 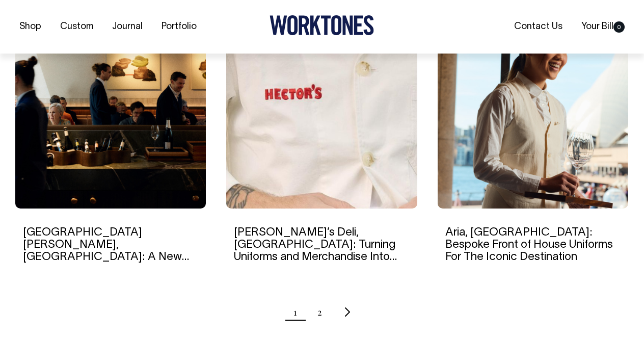 What do you see at coordinates (179, 26) in the screenshot?
I see `a: Portfolio` at bounding box center [179, 26].